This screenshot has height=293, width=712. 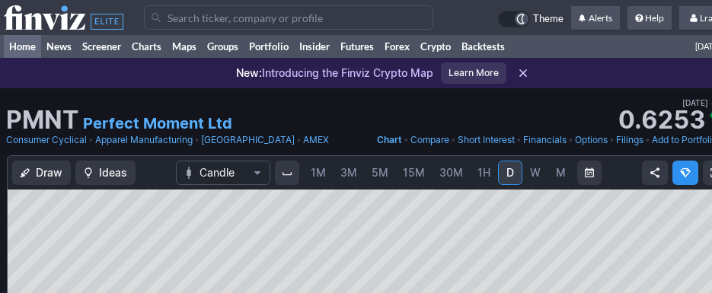 What do you see at coordinates (486, 140) in the screenshot?
I see `a: Short Interest` at bounding box center [486, 140].